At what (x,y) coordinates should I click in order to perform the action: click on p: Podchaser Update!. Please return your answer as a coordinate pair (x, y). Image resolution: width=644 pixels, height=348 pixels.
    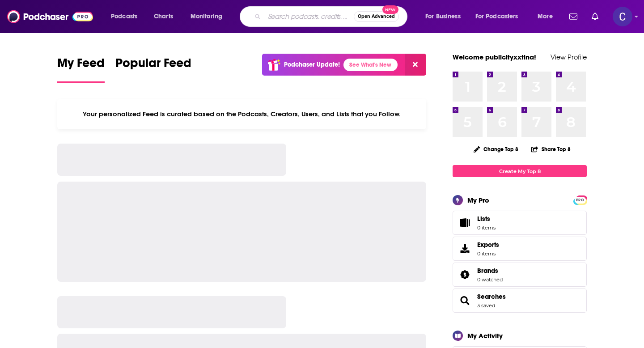
    Looking at the image, I should click on (312, 64).